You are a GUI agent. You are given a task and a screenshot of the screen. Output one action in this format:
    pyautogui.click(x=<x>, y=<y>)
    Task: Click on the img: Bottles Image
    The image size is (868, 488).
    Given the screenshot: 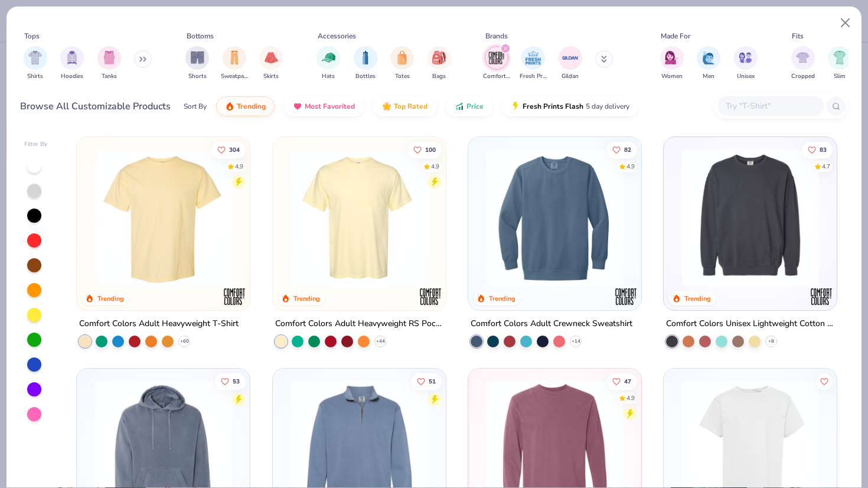 What is the action you would take?
    pyautogui.click(x=366, y=57)
    